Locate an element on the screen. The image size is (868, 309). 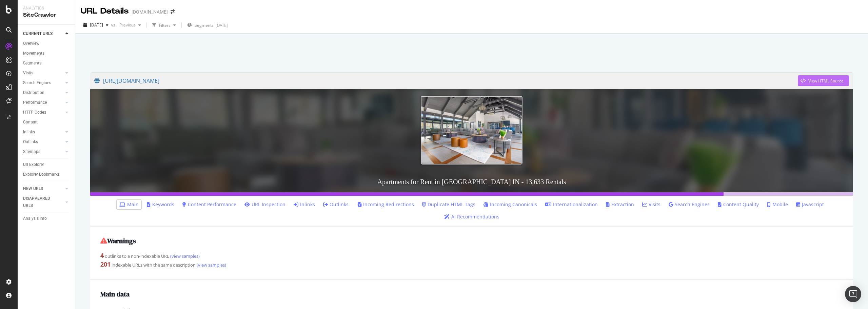
button: View HTML Source is located at coordinates (823, 81).